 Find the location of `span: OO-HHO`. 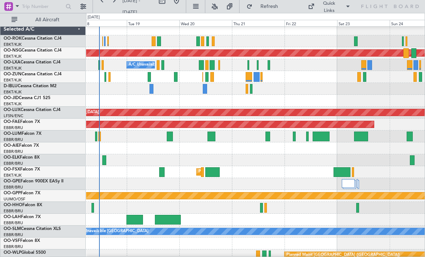

span: OO-HHO is located at coordinates (13, 205).